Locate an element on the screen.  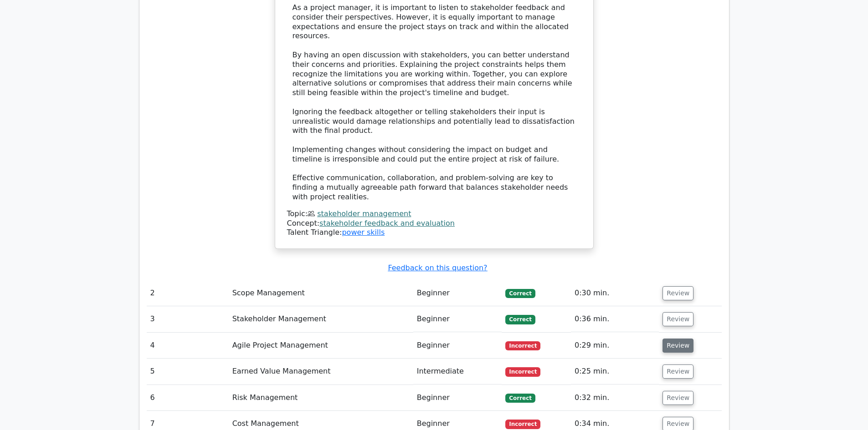
div: Concept: is located at coordinates (434, 223).